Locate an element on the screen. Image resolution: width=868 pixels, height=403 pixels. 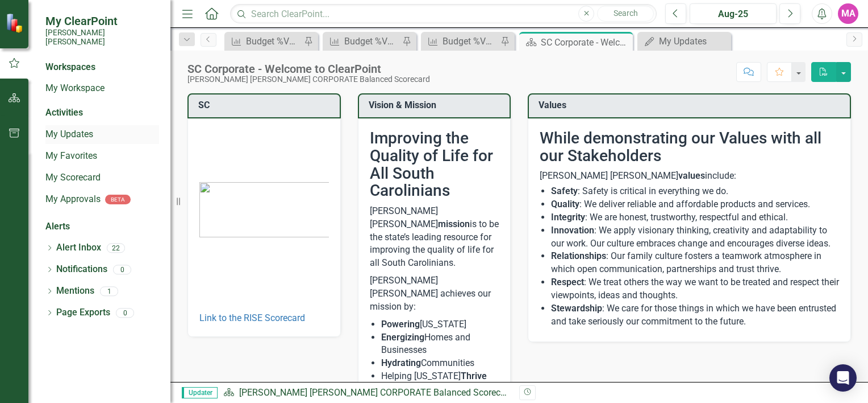
a: Mentions is located at coordinates (75, 291).